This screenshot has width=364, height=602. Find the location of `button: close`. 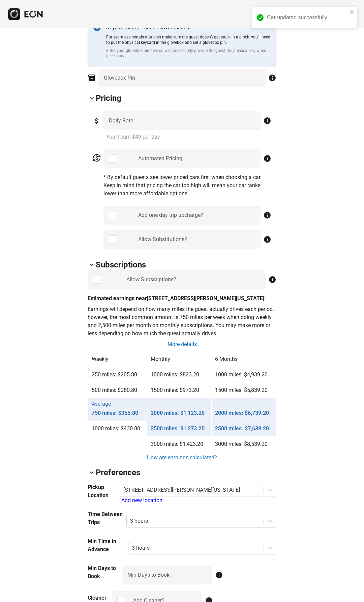

button: close is located at coordinates (352, 12).